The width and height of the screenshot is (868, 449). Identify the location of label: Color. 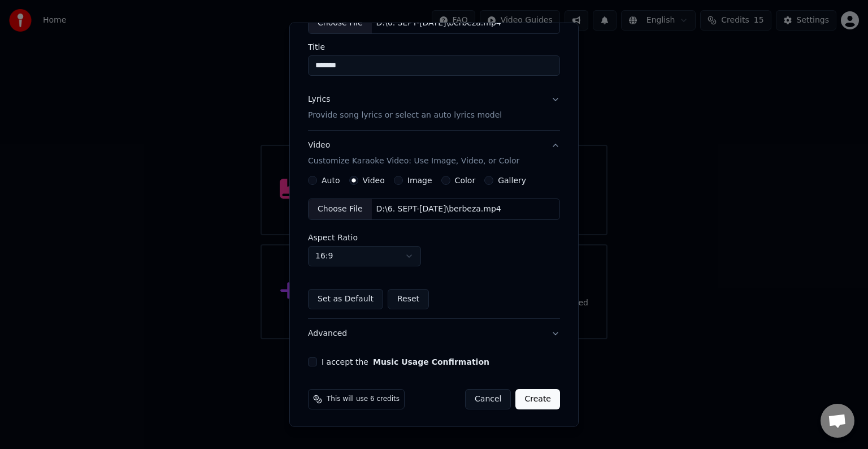
(465, 180).